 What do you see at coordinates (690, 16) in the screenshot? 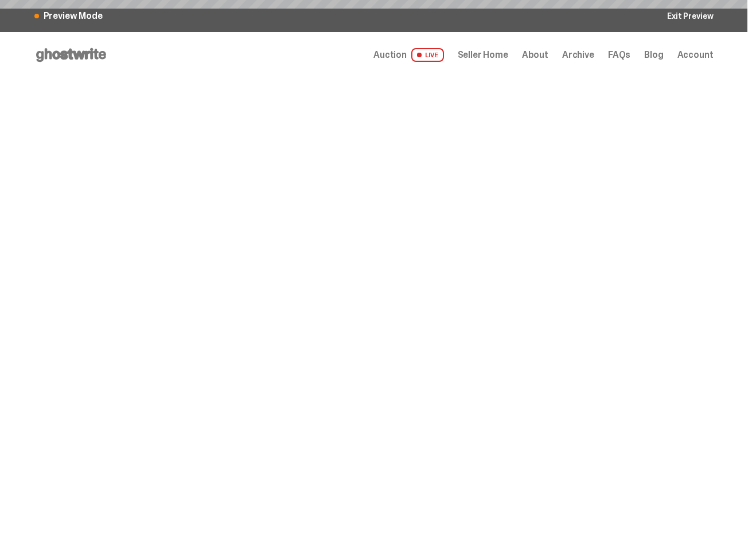
I see `a: Exit Preview` at bounding box center [690, 16].